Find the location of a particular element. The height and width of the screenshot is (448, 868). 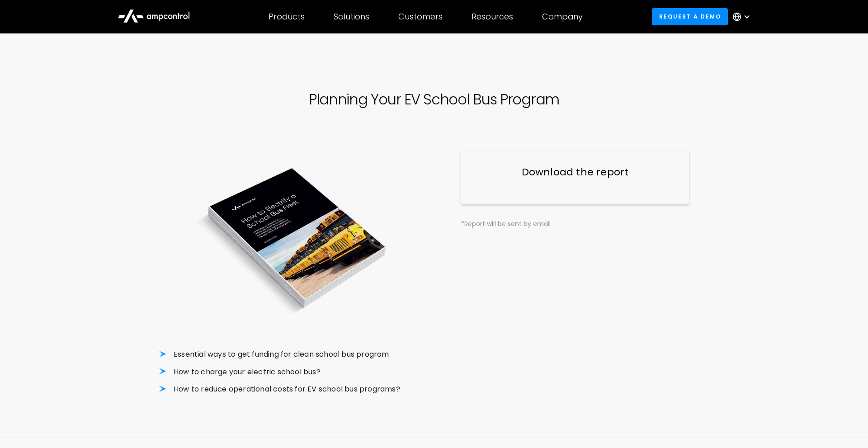

li: How to charge your electric school bus? is located at coordinates (293, 372).